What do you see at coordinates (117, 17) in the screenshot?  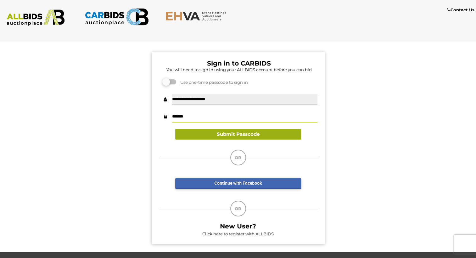 I see `img: CARBIDS.com.au` at bounding box center [117, 17].